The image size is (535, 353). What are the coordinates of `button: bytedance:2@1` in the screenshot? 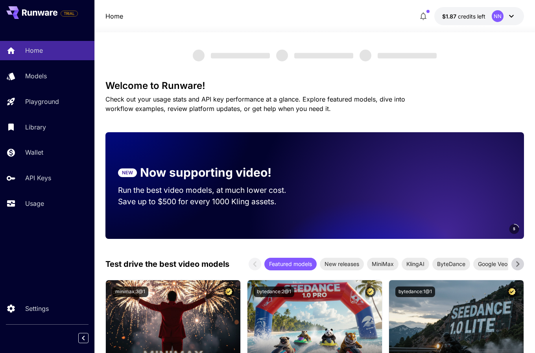 It's located at (274, 291).